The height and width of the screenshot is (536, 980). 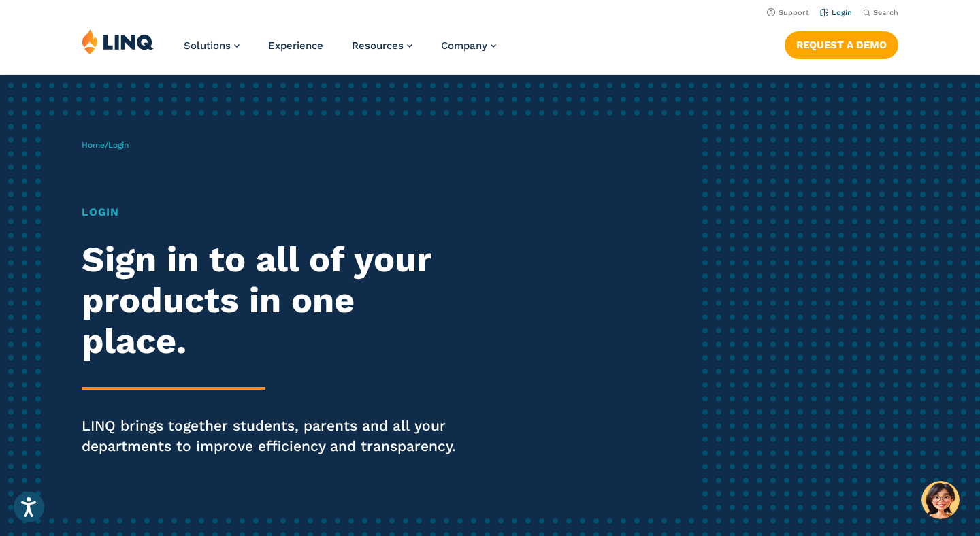 I want to click on a: Home, so click(x=93, y=145).